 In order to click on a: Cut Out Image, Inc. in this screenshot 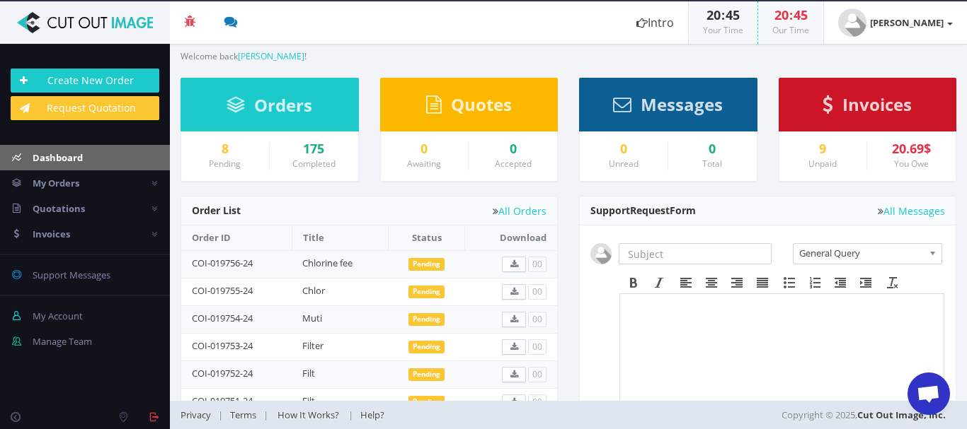, I will do `click(901, 415)`.